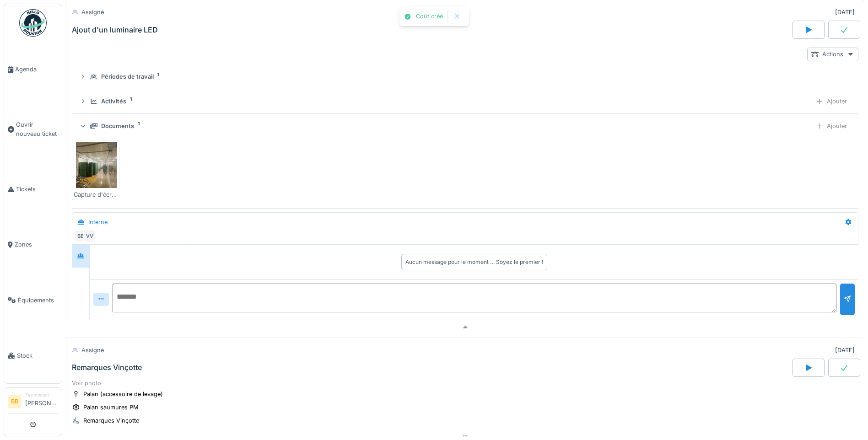  Describe the element at coordinates (37, 129) in the screenshot. I see `span: Ouvrir nouveau ticket` at that location.